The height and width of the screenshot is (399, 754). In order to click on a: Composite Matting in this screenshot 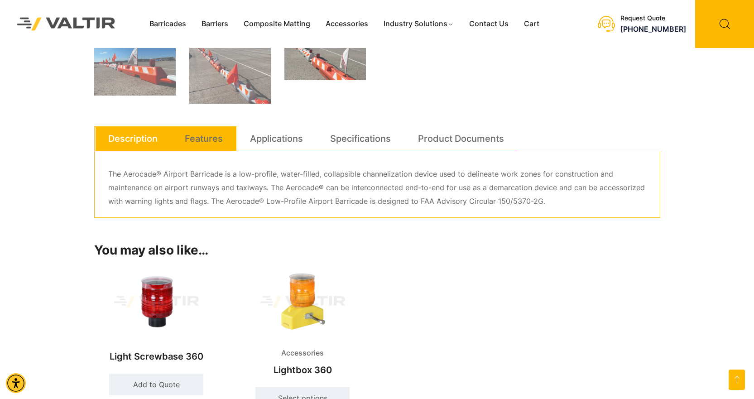, I will do `click(277, 24)`.